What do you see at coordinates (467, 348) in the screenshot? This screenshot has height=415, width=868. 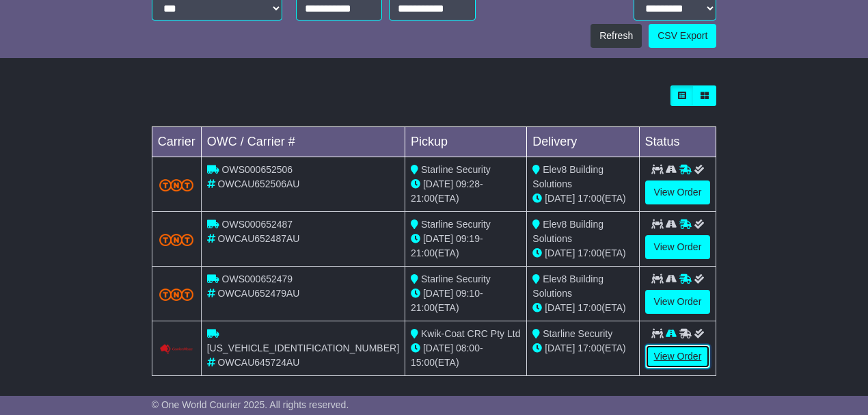 I see `span: 08:00` at bounding box center [467, 348].